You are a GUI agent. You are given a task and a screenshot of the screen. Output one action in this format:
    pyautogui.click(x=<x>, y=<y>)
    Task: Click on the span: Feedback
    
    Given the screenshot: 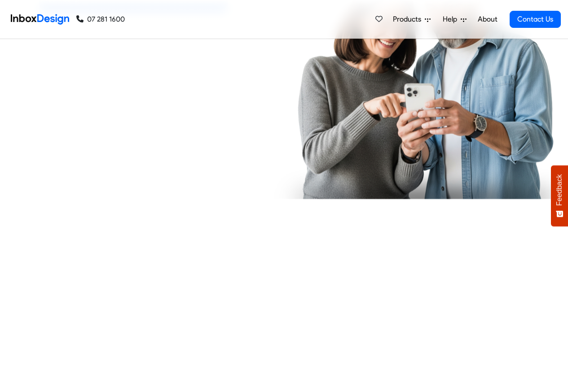 What is the action you would take?
    pyautogui.click(x=560, y=190)
    